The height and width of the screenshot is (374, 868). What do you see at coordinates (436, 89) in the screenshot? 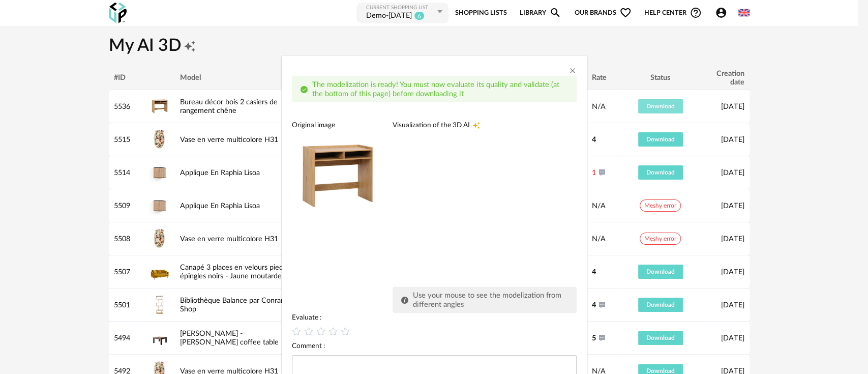
I see `span: The modelization is ready! You must now evaluate its quality and validate (at the bottom of this ...` at bounding box center [436, 89].